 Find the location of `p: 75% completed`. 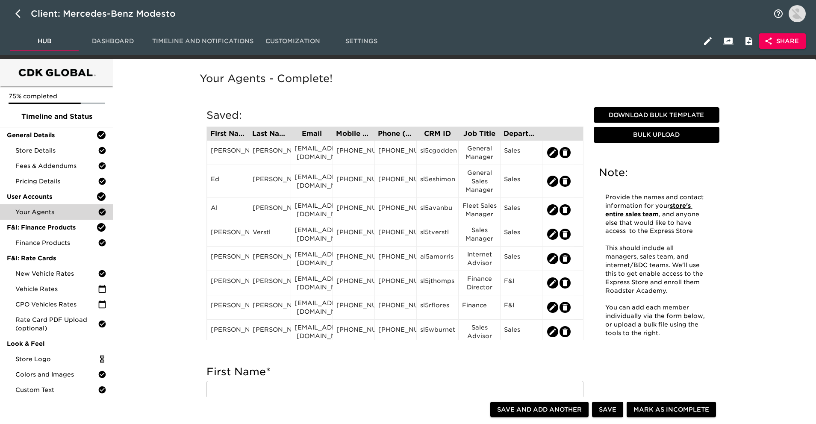

p: 75% completed is located at coordinates (56, 96).